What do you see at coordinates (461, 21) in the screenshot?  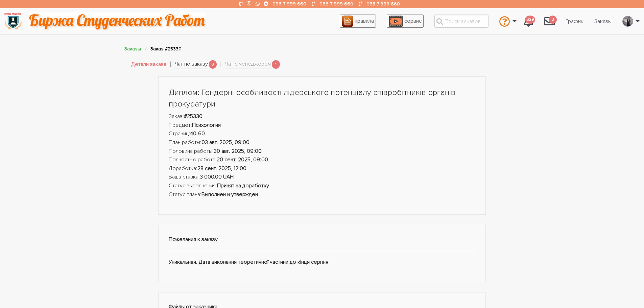 I see `input: Поиск заказов` at bounding box center [461, 21].